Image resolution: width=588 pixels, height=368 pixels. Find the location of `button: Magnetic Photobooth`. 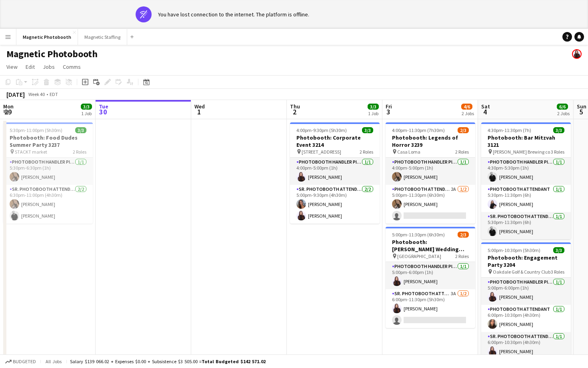

button: Magnetic Photobooth is located at coordinates (47, 37).